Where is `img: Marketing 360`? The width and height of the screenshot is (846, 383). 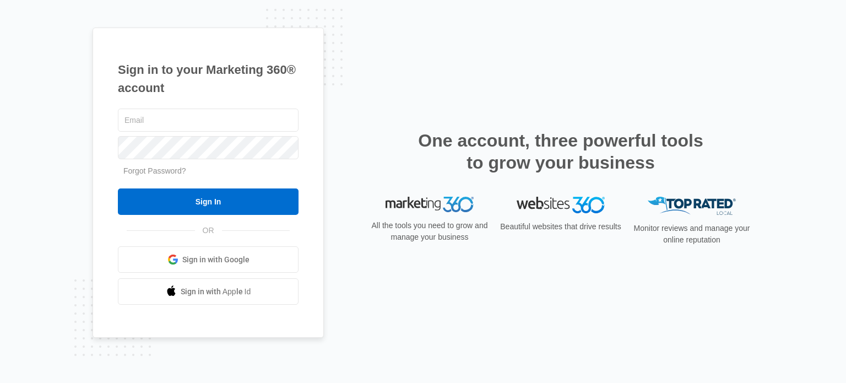
img: Marketing 360 is located at coordinates (429, 204).